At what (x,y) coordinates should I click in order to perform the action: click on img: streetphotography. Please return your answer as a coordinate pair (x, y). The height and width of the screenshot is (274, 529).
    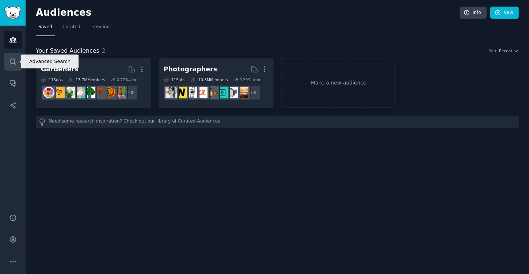
    Looking at the image, I should click on (222, 92).